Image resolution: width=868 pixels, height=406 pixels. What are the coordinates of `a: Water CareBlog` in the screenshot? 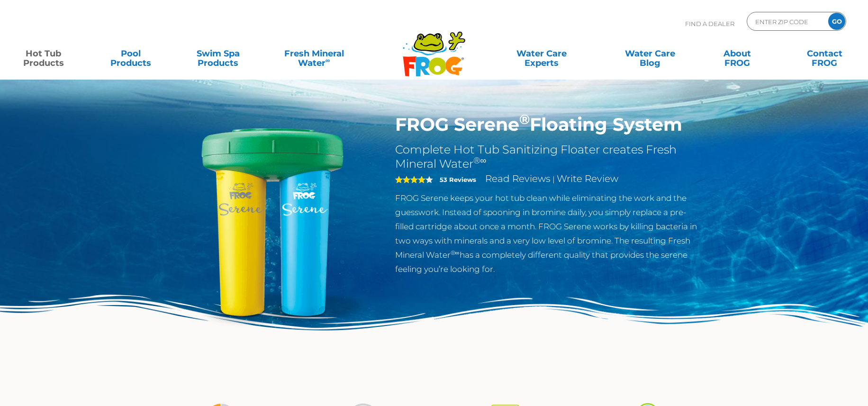 It's located at (650, 54).